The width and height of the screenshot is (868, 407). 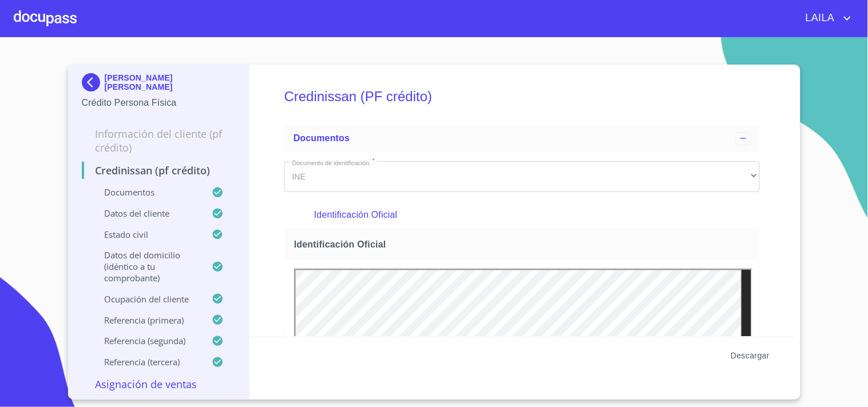 What do you see at coordinates (522, 97) in the screenshot?
I see `h5: Credinissan (PF crédito)` at bounding box center [522, 97].